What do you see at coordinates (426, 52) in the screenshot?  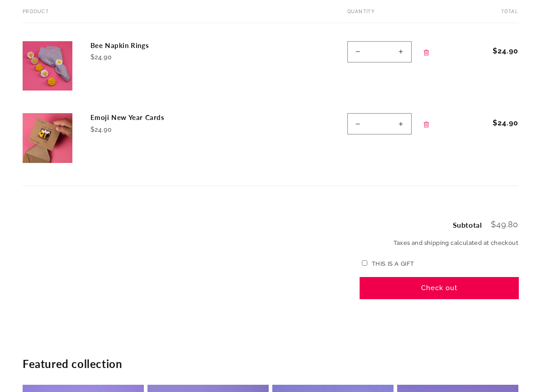 I see `a: Remove Bee Napkin Rings` at bounding box center [426, 52].